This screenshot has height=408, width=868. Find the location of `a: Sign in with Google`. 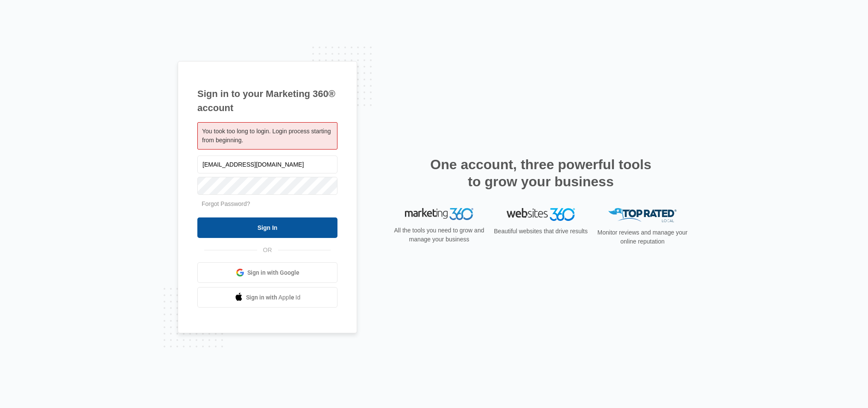

a: Sign in with Google is located at coordinates (267, 272).